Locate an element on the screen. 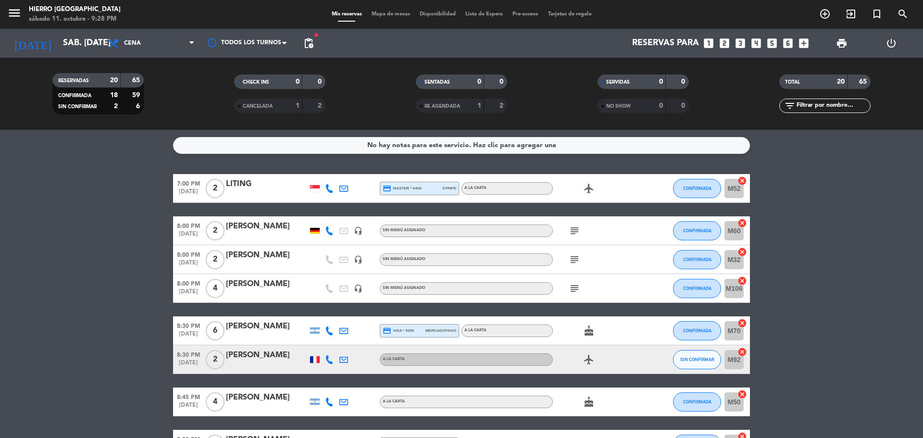 This screenshot has height=438, width=923. i: search is located at coordinates (903, 14).